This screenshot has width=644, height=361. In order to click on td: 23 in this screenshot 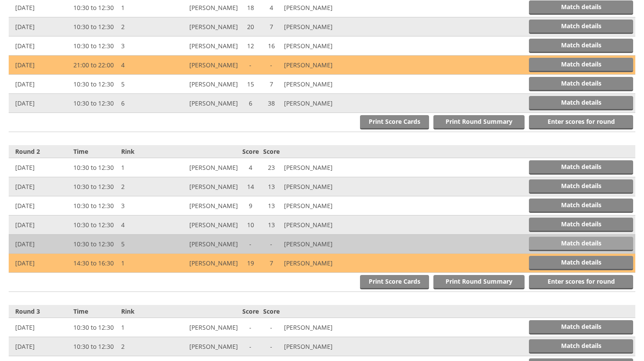, I will do `click(271, 167)`.